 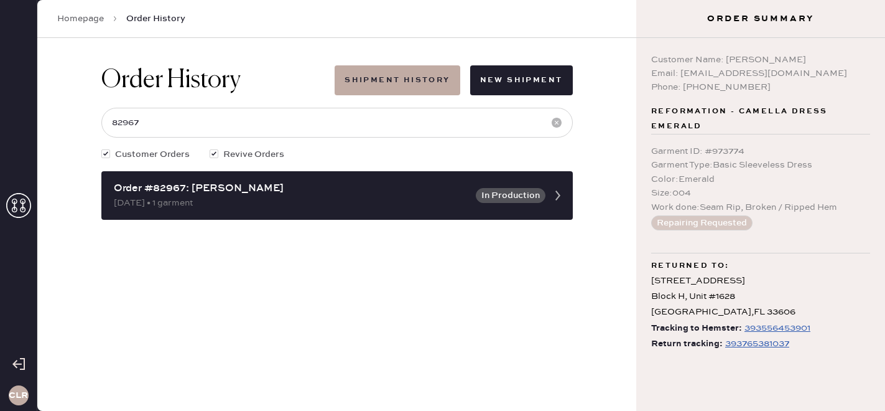 What do you see at coordinates (761, 151) in the screenshot?
I see `div: Garment ID : # 973774` at bounding box center [761, 151].